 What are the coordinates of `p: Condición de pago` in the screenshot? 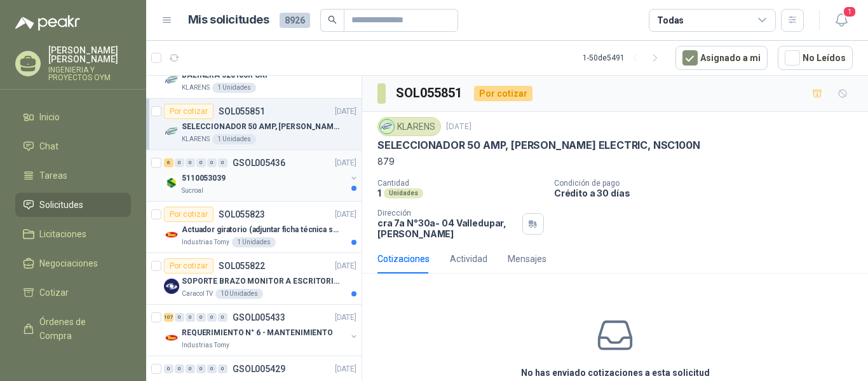 It's located at (709, 183).